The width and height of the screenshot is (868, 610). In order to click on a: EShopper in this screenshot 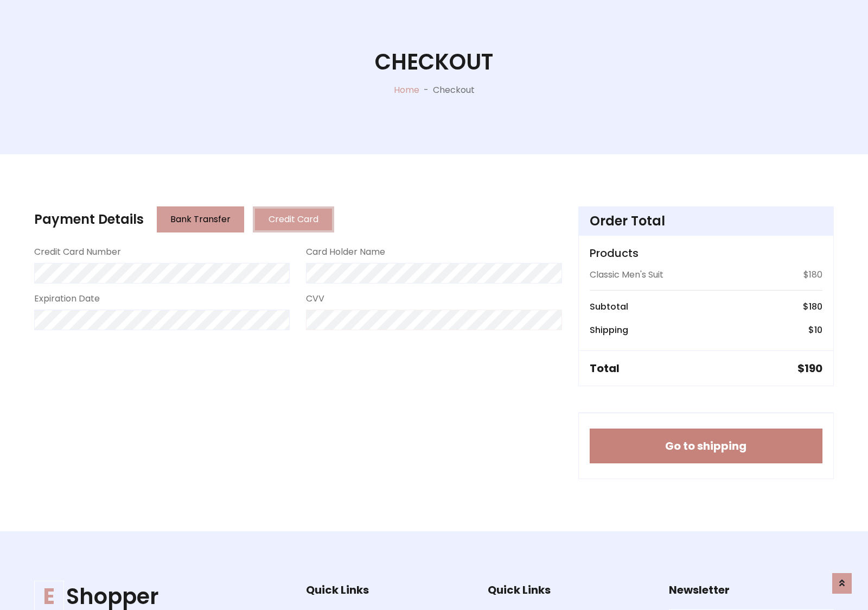, I will do `click(153, 596)`.